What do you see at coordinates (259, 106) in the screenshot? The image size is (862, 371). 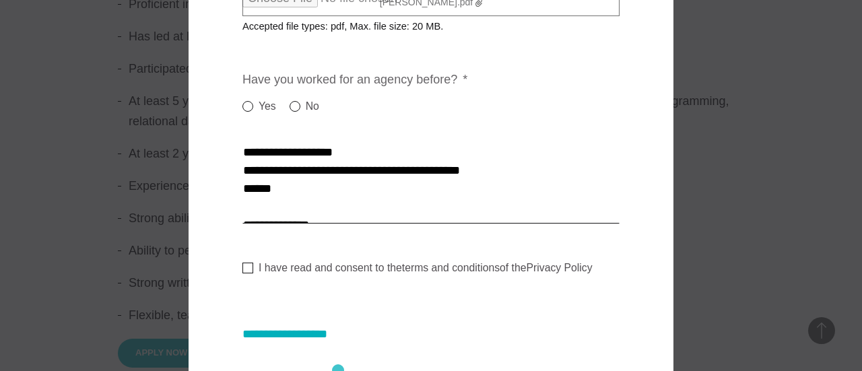 I see `label: Yes` at bounding box center [259, 106].